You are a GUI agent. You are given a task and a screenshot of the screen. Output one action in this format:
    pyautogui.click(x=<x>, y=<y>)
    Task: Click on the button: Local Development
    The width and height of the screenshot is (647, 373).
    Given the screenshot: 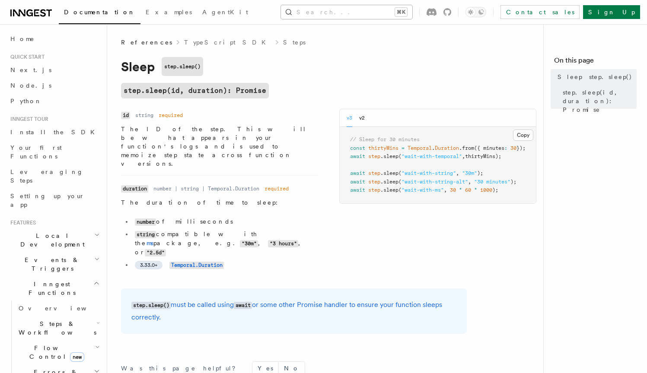 What is the action you would take?
    pyautogui.click(x=54, y=240)
    